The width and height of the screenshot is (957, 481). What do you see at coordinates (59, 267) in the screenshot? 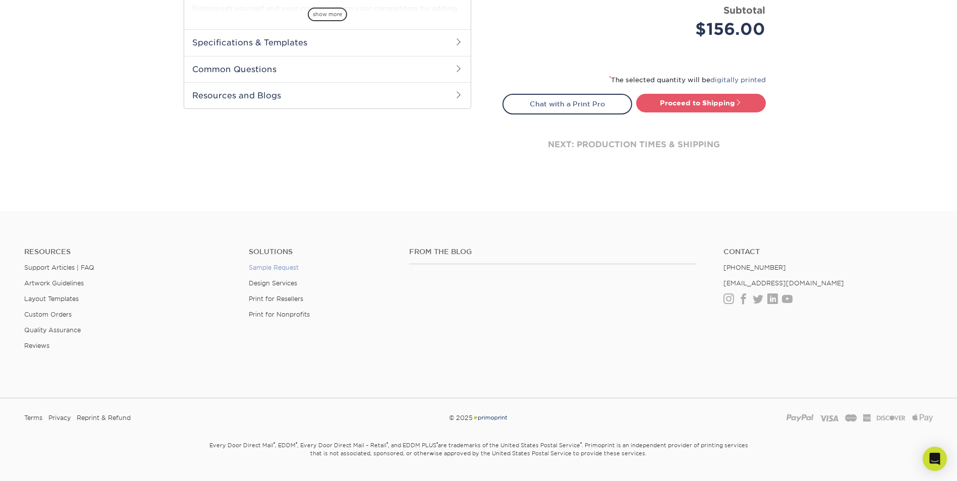
I see `a: Support Articles | FAQ` at bounding box center [59, 267].